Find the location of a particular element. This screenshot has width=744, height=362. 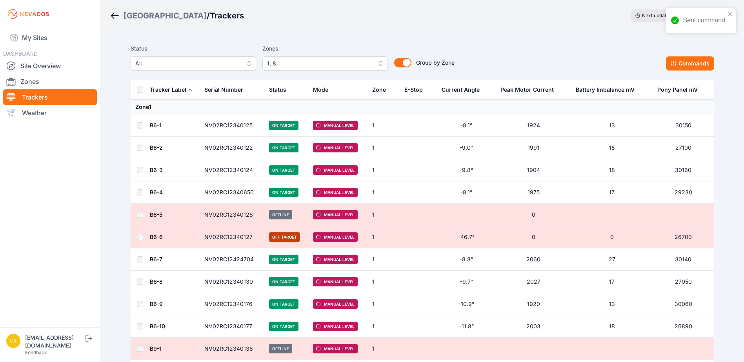

div: Sent command is located at coordinates (704, 20).